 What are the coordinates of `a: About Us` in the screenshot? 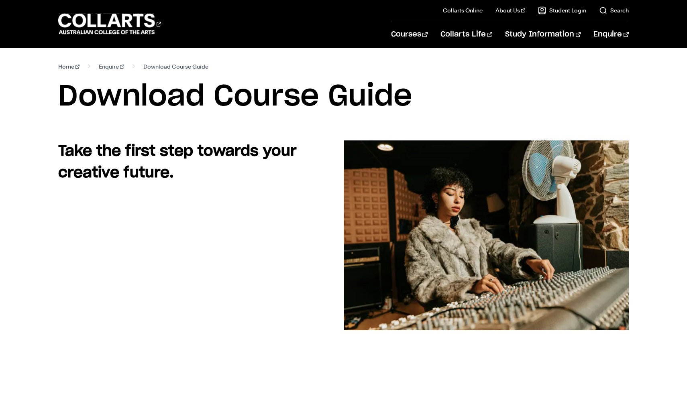 It's located at (511, 10).